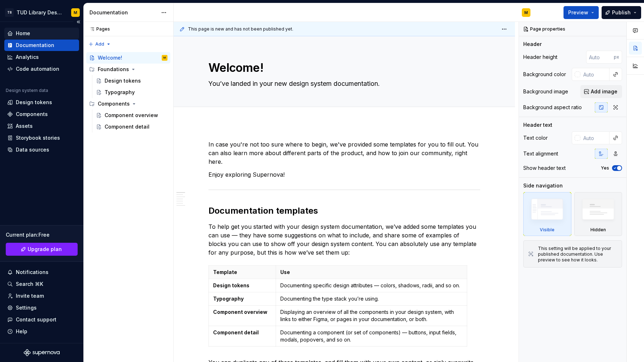 The image size is (644, 362). I want to click on div: Notifications, so click(32, 272).